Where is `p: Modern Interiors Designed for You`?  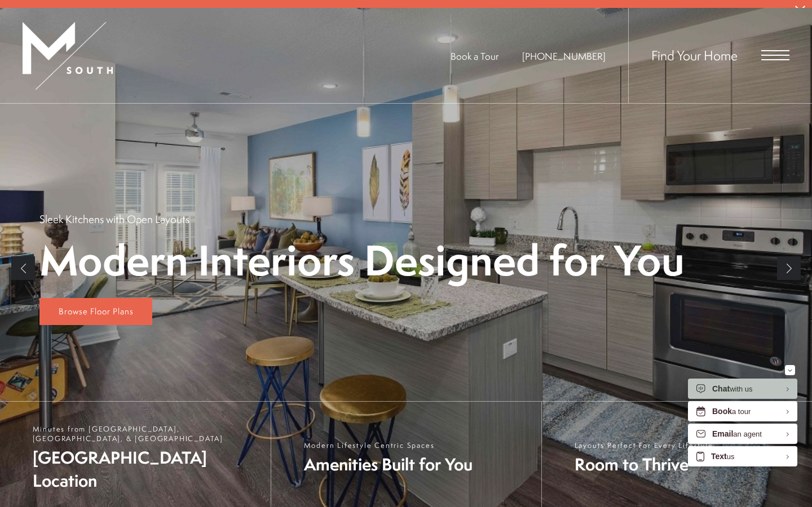
p: Modern Interiors Designed for You is located at coordinates (362, 259).